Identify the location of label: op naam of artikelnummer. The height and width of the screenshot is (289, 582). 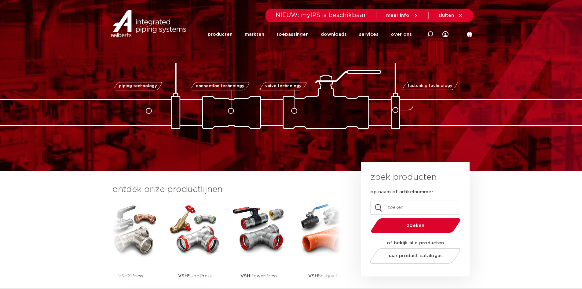
(401, 192).